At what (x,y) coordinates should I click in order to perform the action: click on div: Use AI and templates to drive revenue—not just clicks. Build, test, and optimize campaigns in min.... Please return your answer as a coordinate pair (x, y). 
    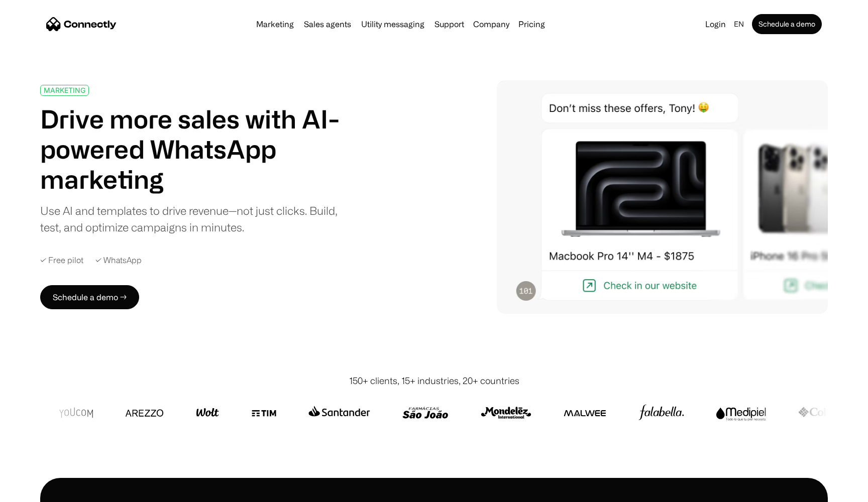
    Looking at the image, I should click on (195, 219).